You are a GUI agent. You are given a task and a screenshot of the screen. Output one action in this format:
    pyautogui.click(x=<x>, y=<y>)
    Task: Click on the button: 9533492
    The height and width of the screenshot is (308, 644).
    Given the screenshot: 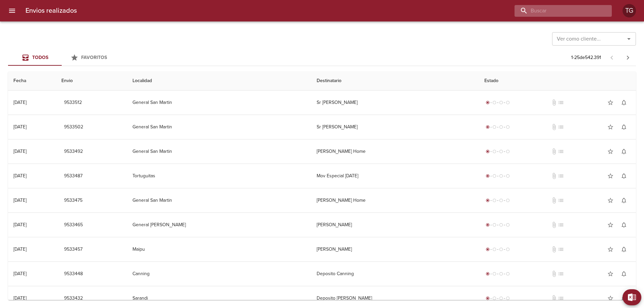 What is the action you would take?
    pyautogui.click(x=73, y=151)
    